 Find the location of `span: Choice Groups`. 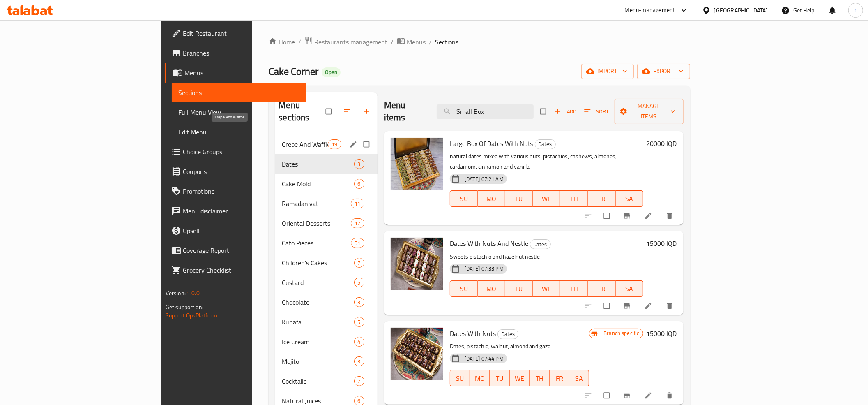

span: Choice Groups is located at coordinates (241, 152).